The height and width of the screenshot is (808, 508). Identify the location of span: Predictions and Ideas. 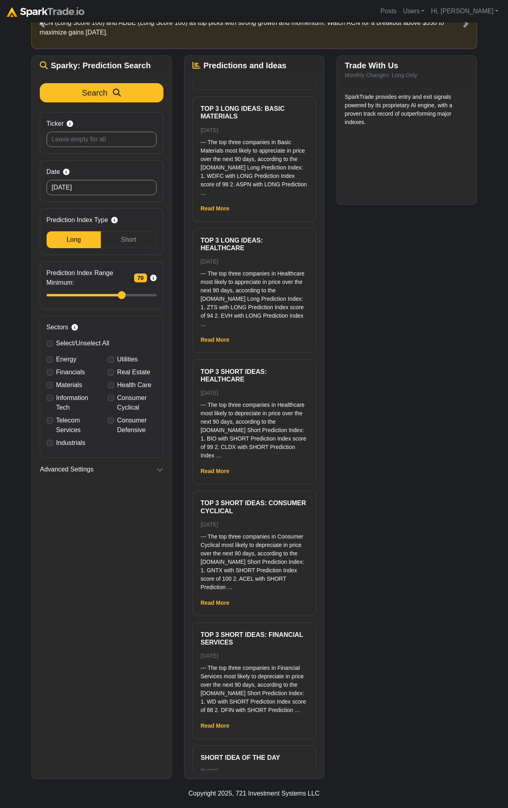
(245, 65).